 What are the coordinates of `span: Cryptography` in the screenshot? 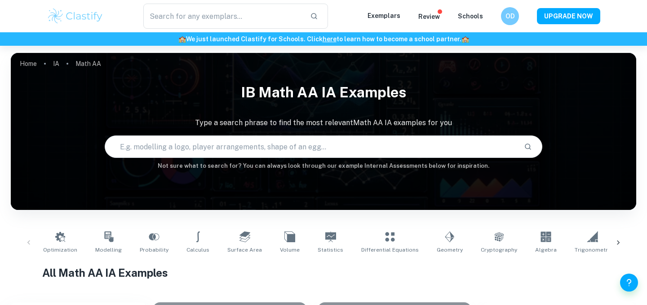 It's located at (499, 250).